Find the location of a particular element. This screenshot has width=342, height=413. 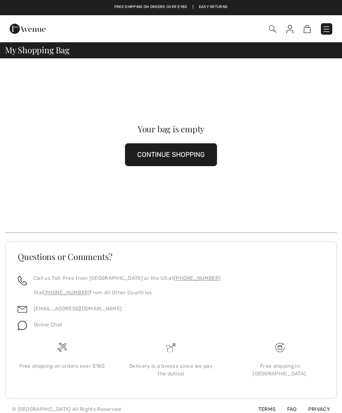

span: My Shopping Bag is located at coordinates (37, 50).